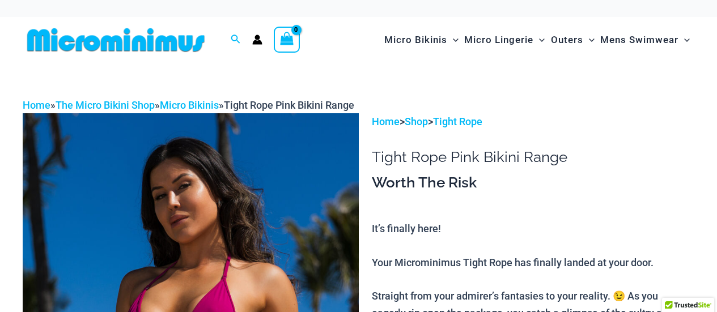 Image resolution: width=717 pixels, height=312 pixels. What do you see at coordinates (189, 105) in the screenshot?
I see `a: Micro Bikinis` at bounding box center [189, 105].